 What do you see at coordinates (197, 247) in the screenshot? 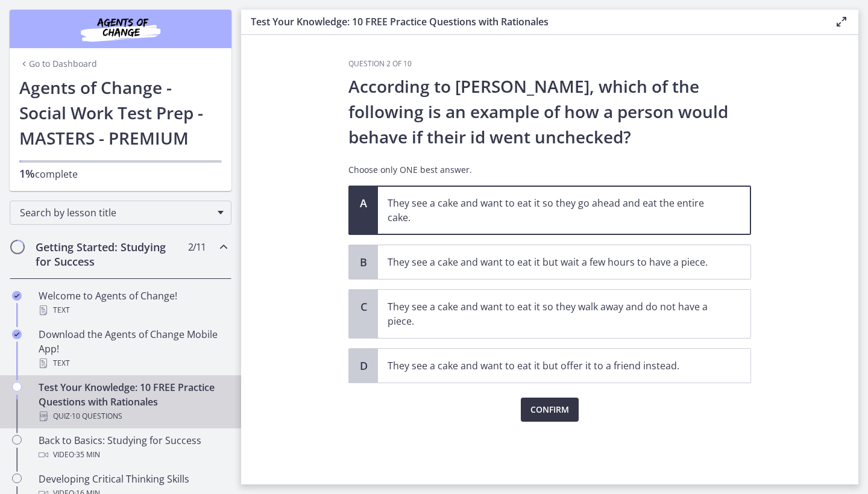
I see `span: 2 / 11` at bounding box center [197, 247].